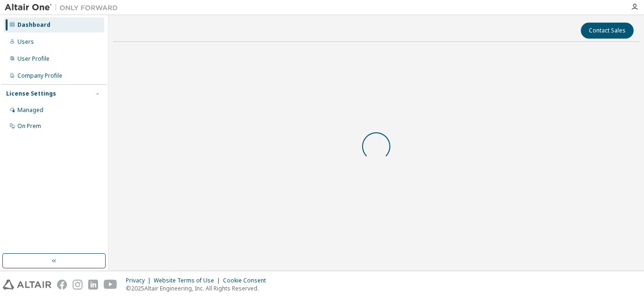 The width and height of the screenshot is (644, 298). What do you see at coordinates (77, 285) in the screenshot?
I see `img: instagram.svg` at bounding box center [77, 285].